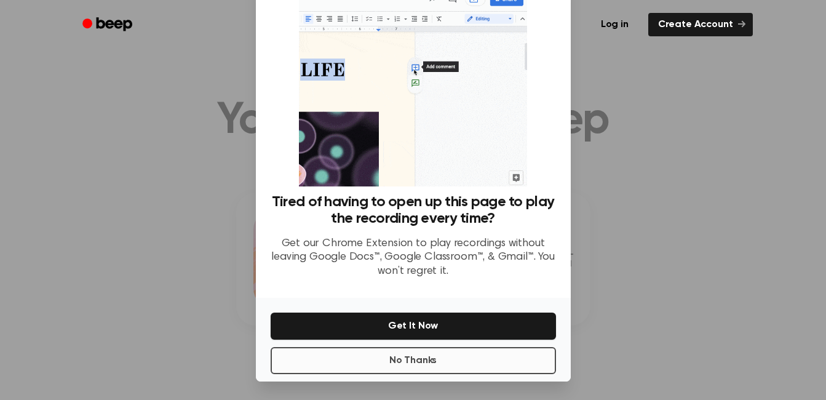  Describe the element at coordinates (701, 25) in the screenshot. I see `a: Create Account` at that location.